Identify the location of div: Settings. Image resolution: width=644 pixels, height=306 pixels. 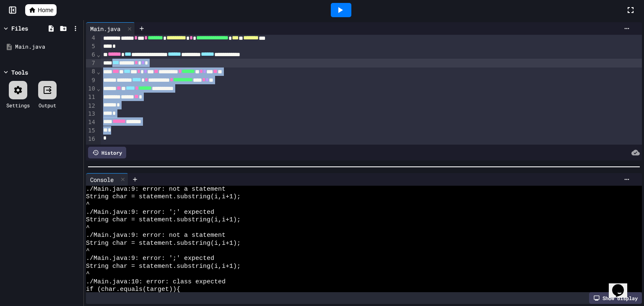
(18, 105).